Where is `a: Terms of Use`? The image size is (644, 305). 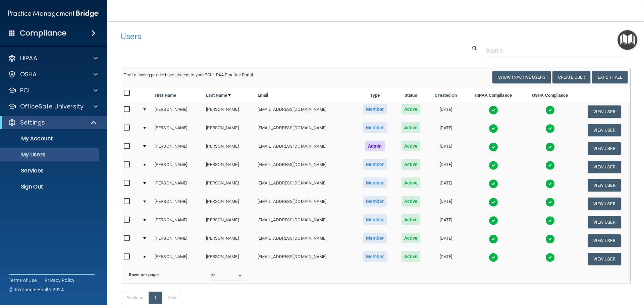 a: Terms of Use is located at coordinates (22, 281).